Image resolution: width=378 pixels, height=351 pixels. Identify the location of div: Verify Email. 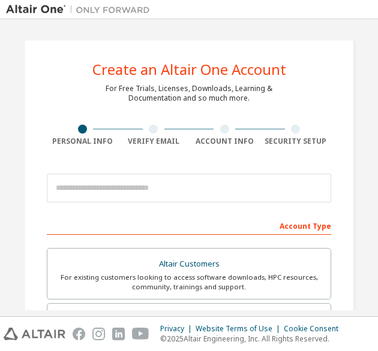
(154, 142).